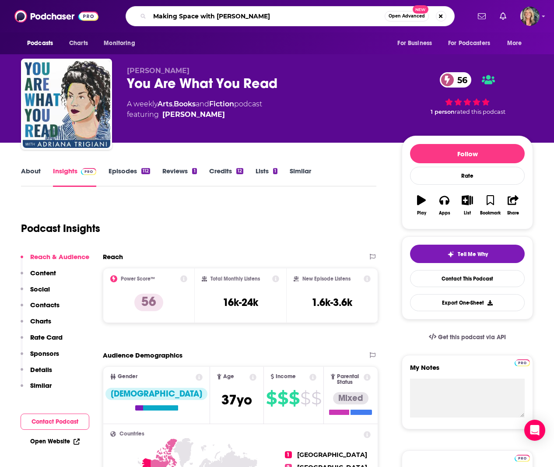  I want to click on button: Follow, so click(467, 154).